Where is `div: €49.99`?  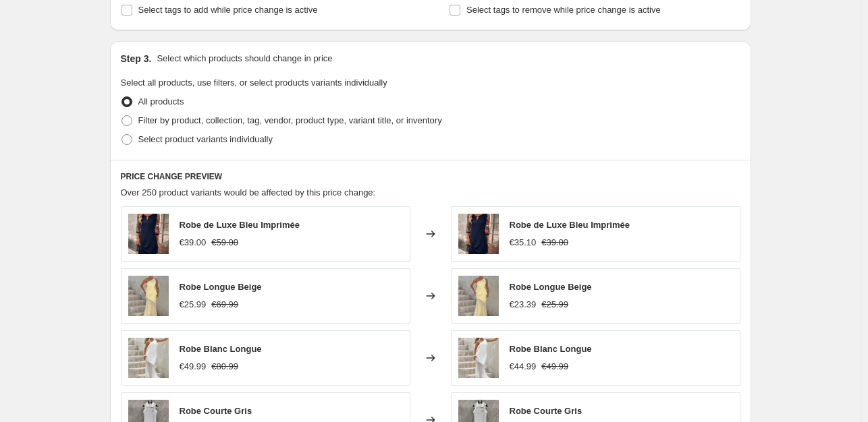
div: €49.99 is located at coordinates (193, 367).